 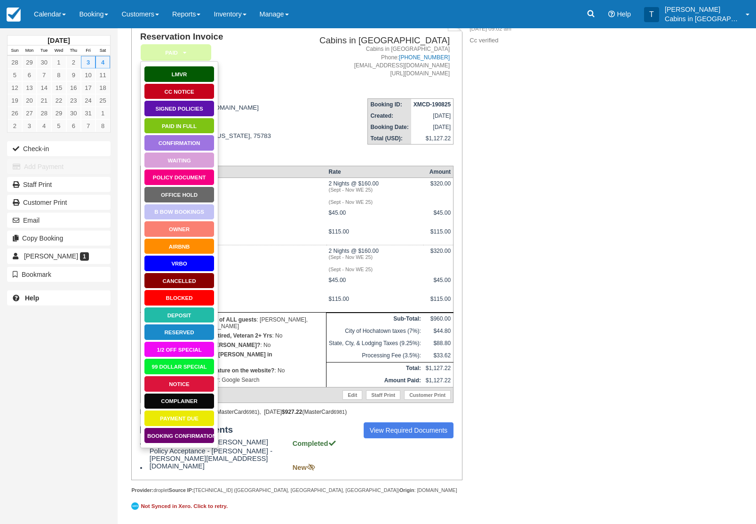 What do you see at coordinates (179, 143) in the screenshot?
I see `a: Confirmation` at bounding box center [179, 143].